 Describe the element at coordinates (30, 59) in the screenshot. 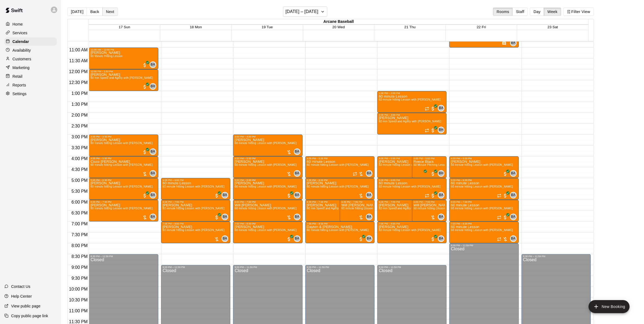

I see `div: Customers` at that location.